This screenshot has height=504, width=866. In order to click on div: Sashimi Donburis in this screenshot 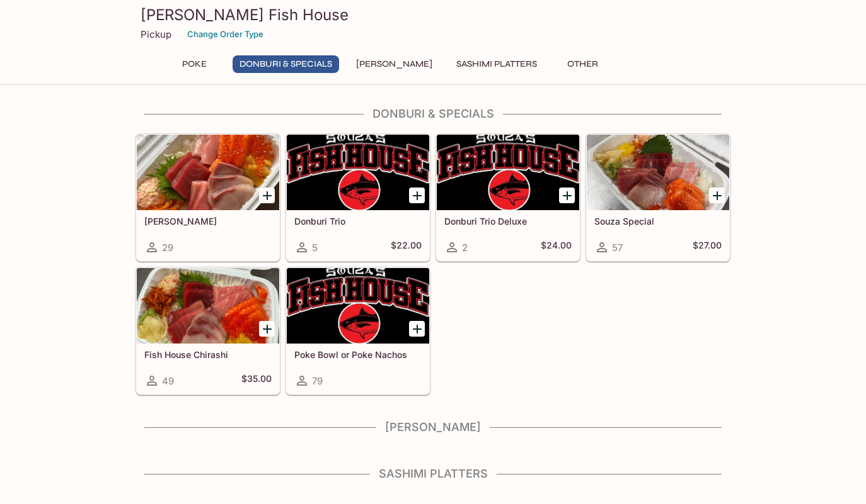, I will do `click(208, 173)`.